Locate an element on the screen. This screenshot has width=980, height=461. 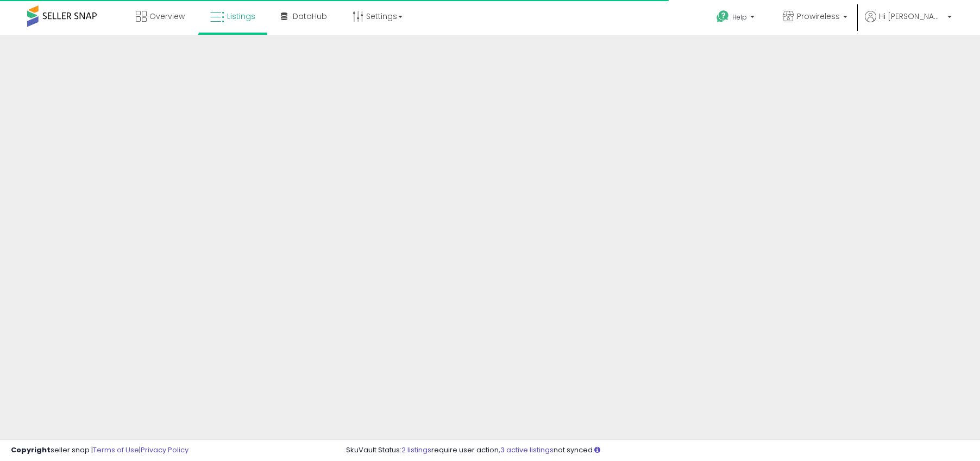
a: 2 listings is located at coordinates (416, 450).